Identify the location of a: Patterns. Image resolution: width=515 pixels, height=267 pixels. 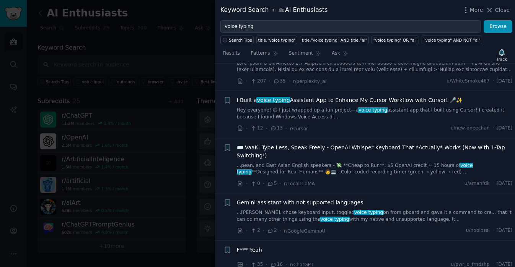
(264, 55).